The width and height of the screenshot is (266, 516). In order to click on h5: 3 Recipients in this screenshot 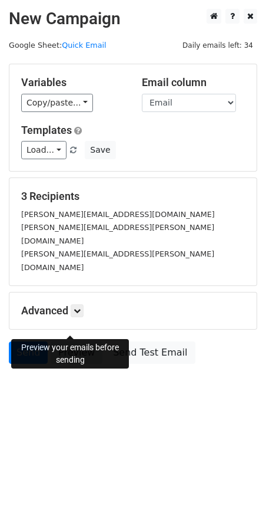, I will do `click(133, 196)`.